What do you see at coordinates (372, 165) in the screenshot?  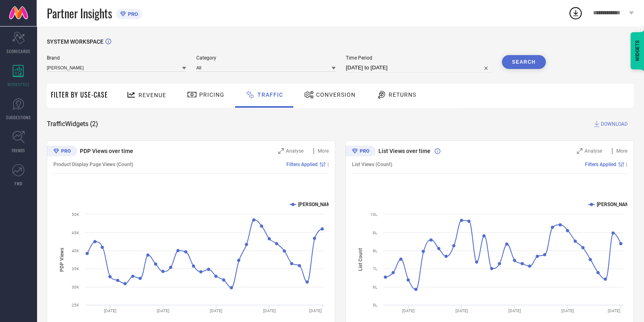 I see `span: List Views (Count)` at bounding box center [372, 165].